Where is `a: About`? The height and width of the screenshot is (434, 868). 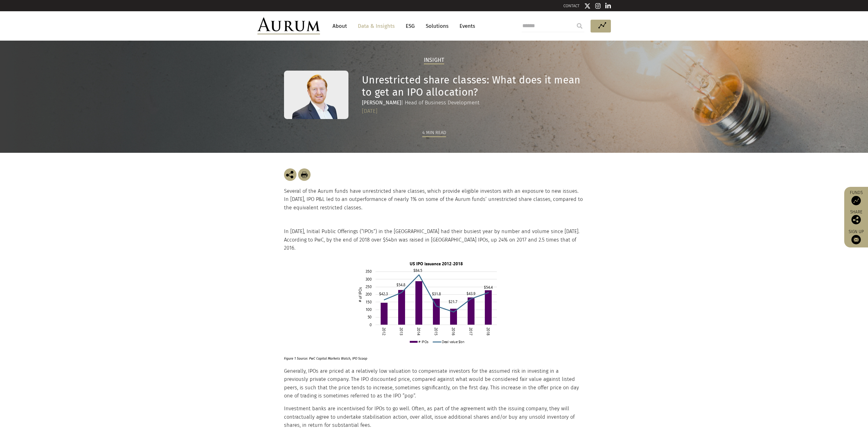
a: About is located at coordinates (340, 26).